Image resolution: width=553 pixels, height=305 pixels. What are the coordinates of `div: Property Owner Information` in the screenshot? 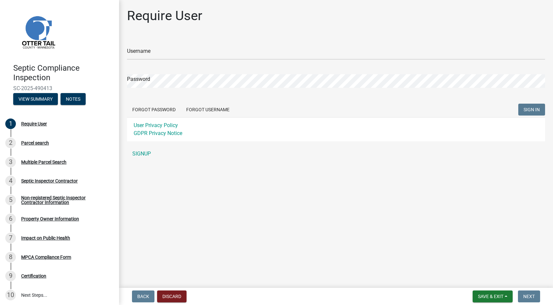 It's located at (50, 219).